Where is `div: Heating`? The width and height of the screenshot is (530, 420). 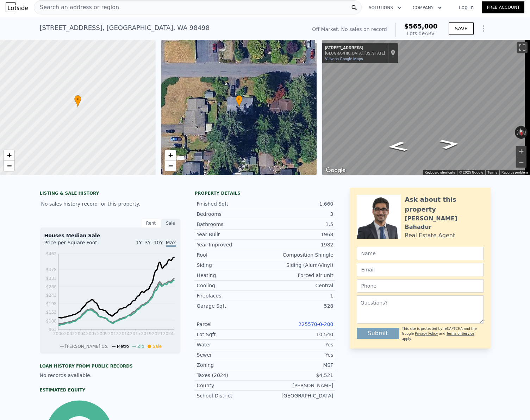
div: Heating is located at coordinates (231, 276).